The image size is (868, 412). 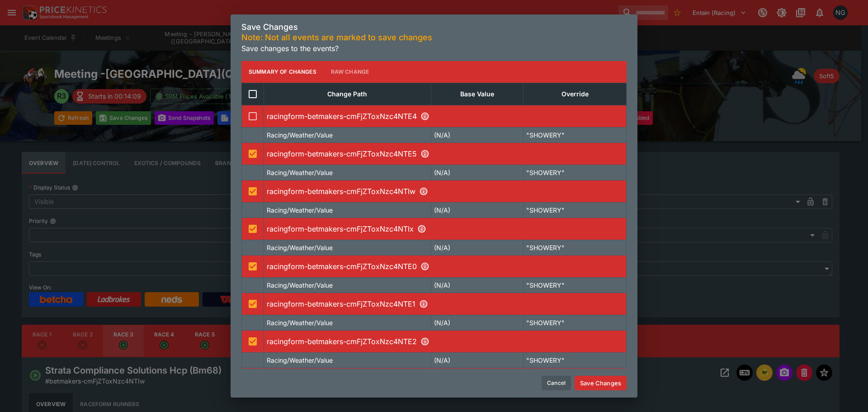 I want to click on svg: R2 - Boss Elevators Mdn Plate, so click(x=425, y=153).